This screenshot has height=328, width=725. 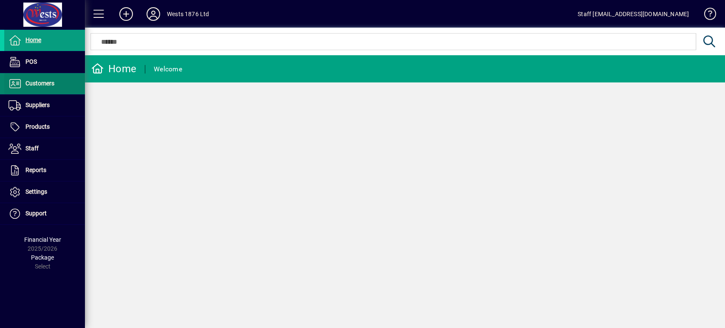 What do you see at coordinates (37, 126) in the screenshot?
I see `span: Products` at bounding box center [37, 126].